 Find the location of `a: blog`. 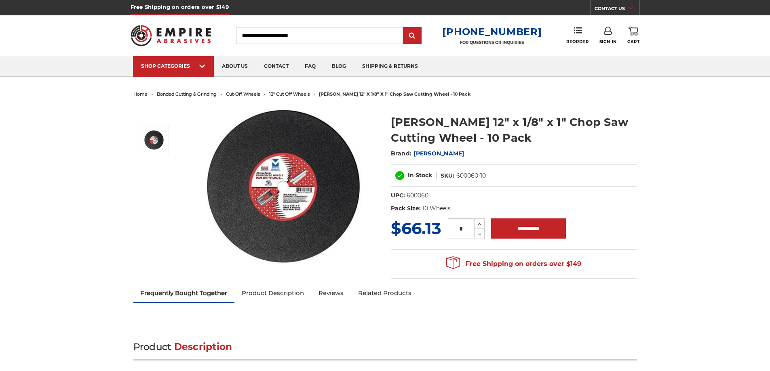

a: blog is located at coordinates (339, 66).